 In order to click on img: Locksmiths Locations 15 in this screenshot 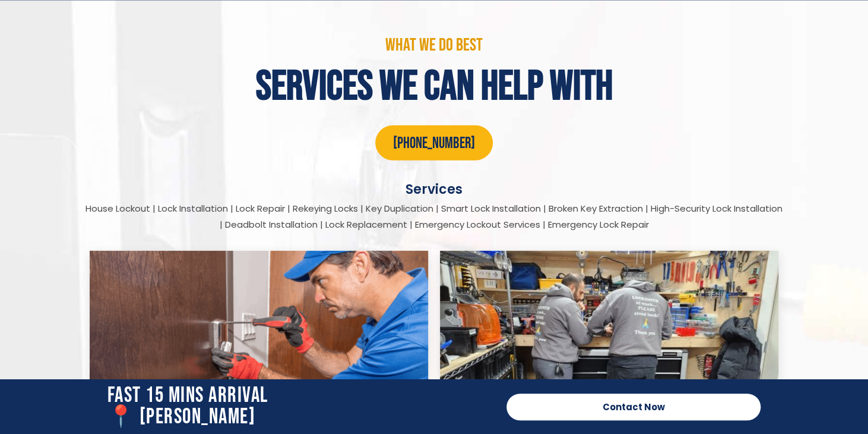, I will do `click(609, 316)`.